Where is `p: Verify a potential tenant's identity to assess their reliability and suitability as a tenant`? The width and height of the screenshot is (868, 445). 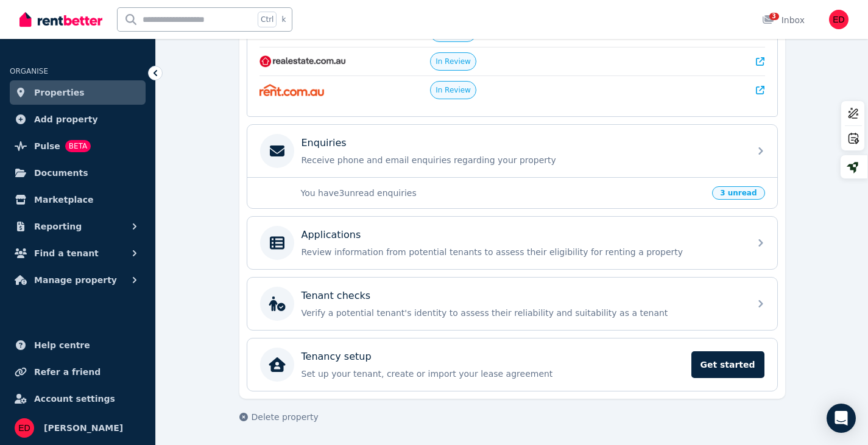
p: Verify a potential tenant's identity to assess their reliability and suitability as a tenant is located at coordinates (522, 313).